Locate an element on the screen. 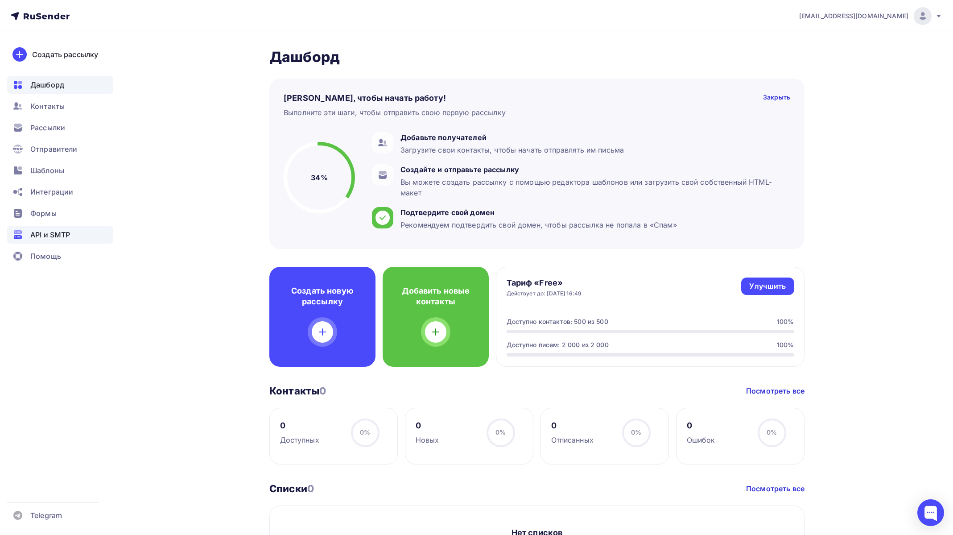  div: Выполните эти шаги, чтобы отправить свою первую рассылку is located at coordinates (395, 112).